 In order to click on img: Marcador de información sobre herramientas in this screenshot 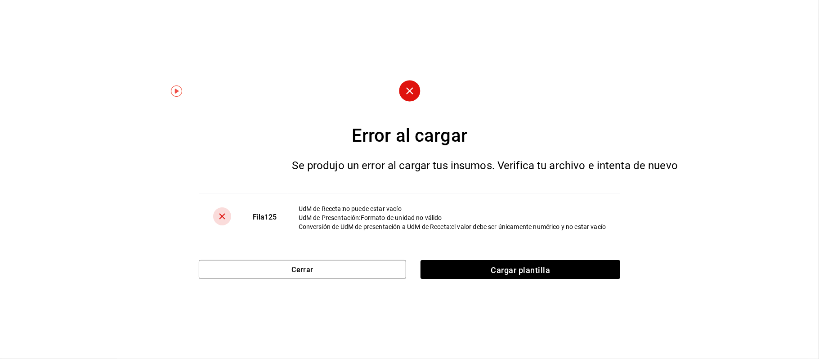, I will do `click(176, 91)`.